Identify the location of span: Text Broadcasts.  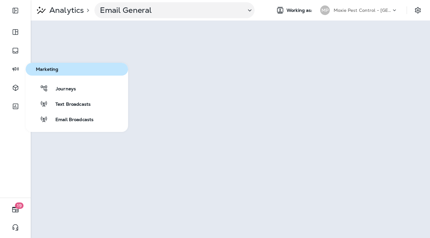
(69, 104).